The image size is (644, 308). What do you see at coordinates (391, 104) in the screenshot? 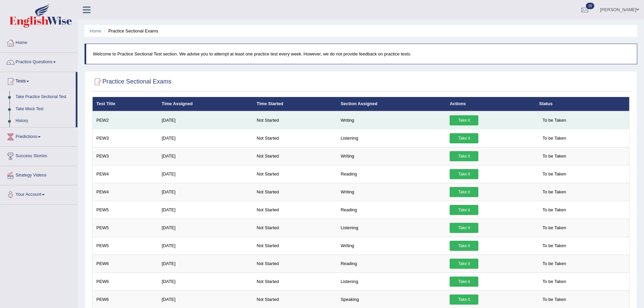
I see `th: Section Assigned` at bounding box center [391, 104].